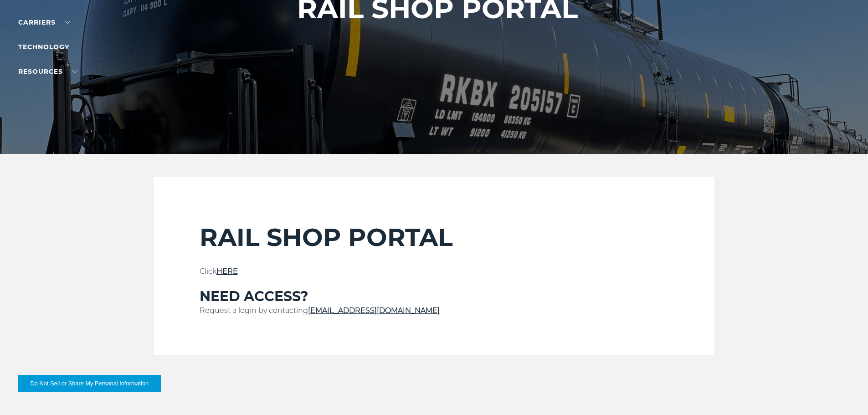  Describe the element at coordinates (434, 272) in the screenshot. I see `p: Click` at that location.